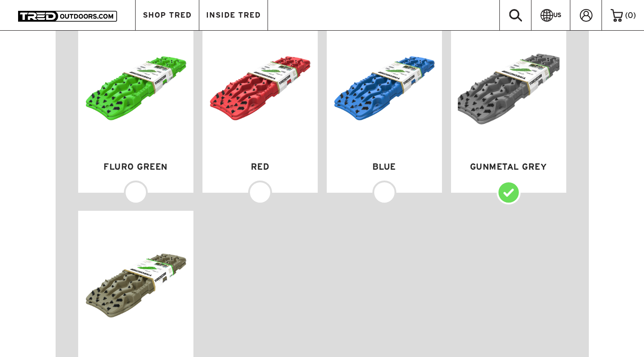  I want to click on img: cart-icon, so click(617, 15).